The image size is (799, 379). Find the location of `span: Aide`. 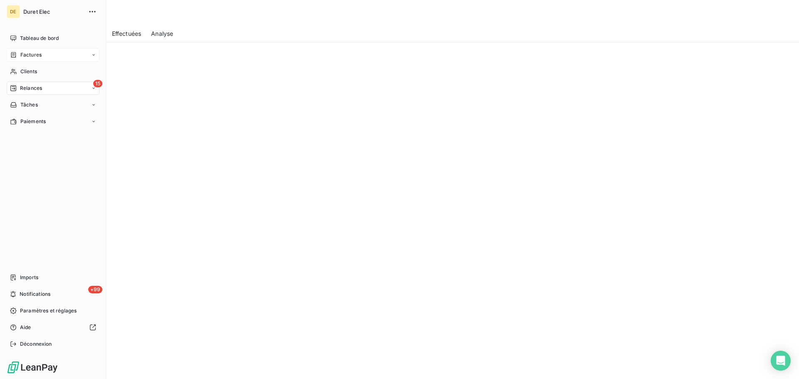

span: Aide is located at coordinates (25, 328).